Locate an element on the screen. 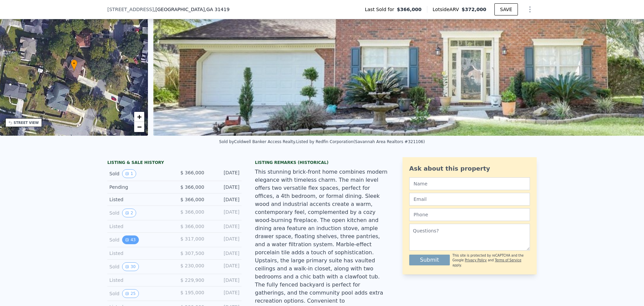  span: $ 229,900 is located at coordinates (192, 280).